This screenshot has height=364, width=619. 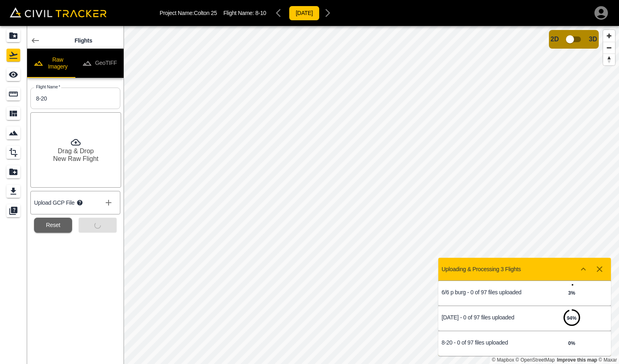 I want to click on p: Flight Name:, so click(x=245, y=13).